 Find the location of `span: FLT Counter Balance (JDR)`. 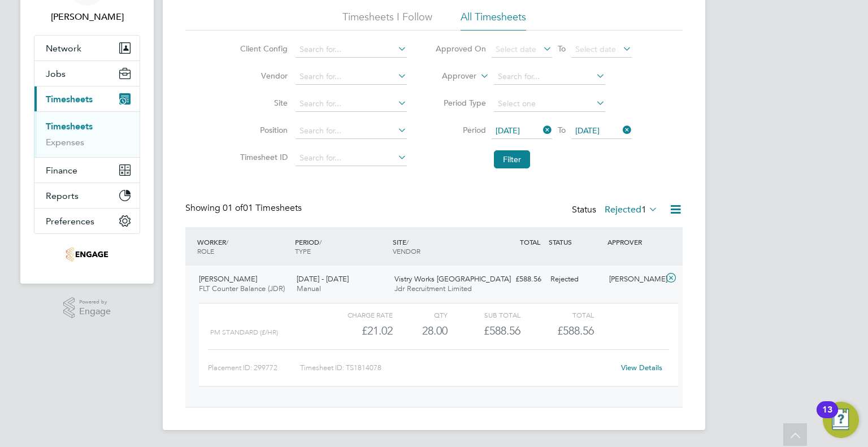

span: FLT Counter Balance (JDR) is located at coordinates (242, 288).